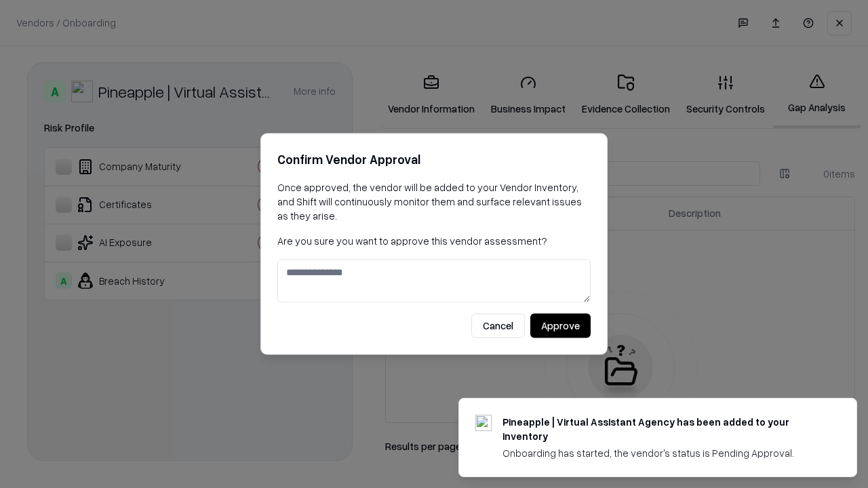  Describe the element at coordinates (560, 326) in the screenshot. I see `button: Approve` at that location.